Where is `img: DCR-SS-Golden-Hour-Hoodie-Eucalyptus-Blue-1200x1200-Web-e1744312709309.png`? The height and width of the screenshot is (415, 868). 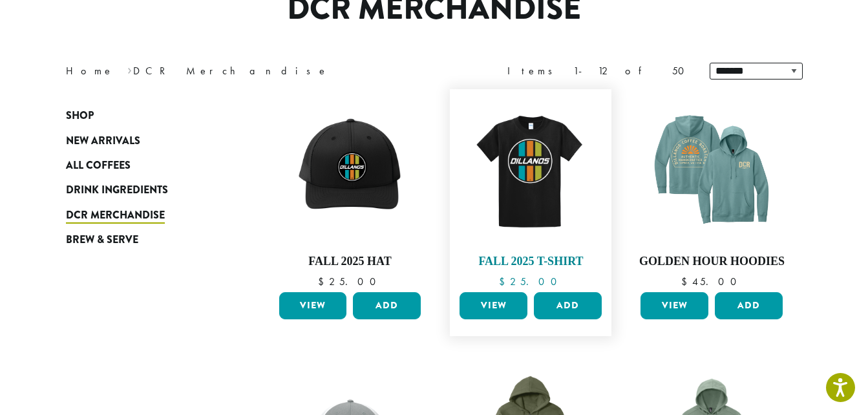
img: DCR-SS-Golden-Hour-Hoodie-Eucalyptus-Blue-1200x1200-Web-e1744312709309.png is located at coordinates (712, 170).